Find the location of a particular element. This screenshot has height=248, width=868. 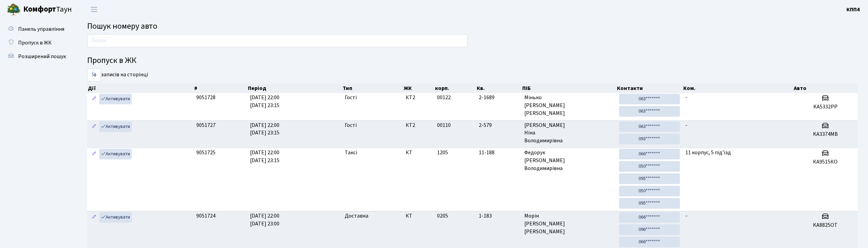

h5: КА9515КО is located at coordinates (825, 162).